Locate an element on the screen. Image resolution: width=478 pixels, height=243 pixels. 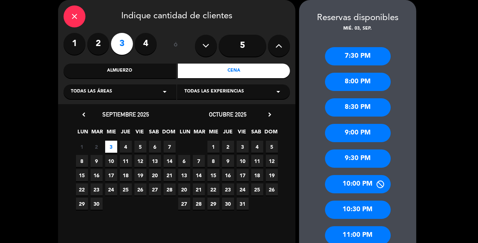
label: 3 is located at coordinates (122, 44).